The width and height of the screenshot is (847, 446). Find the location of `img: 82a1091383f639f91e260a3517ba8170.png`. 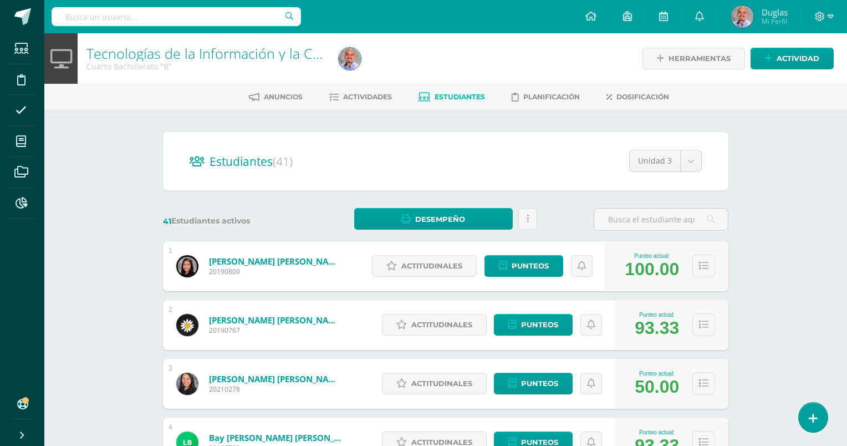

img: 82a1091383f639f91e260a3517ba8170.png is located at coordinates (187, 266).